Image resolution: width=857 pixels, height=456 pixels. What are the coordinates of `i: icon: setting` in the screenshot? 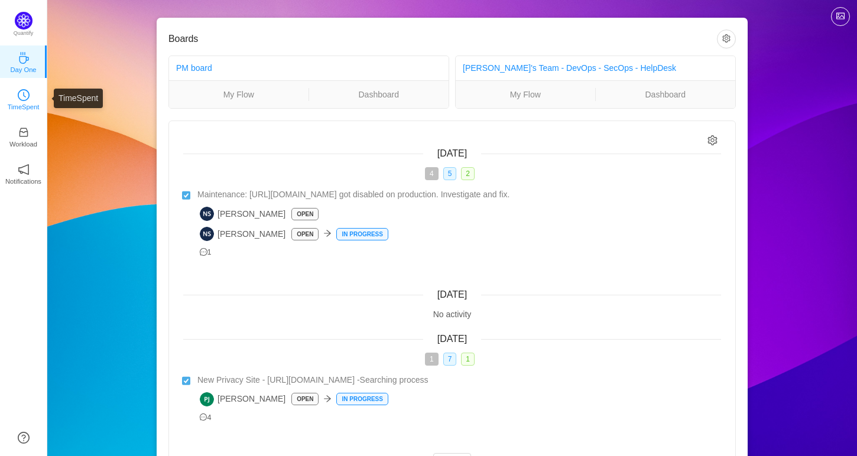 It's located at (712, 140).